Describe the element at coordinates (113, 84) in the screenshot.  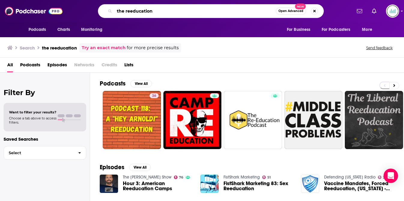
I see `h2: Podcasts` at that location.